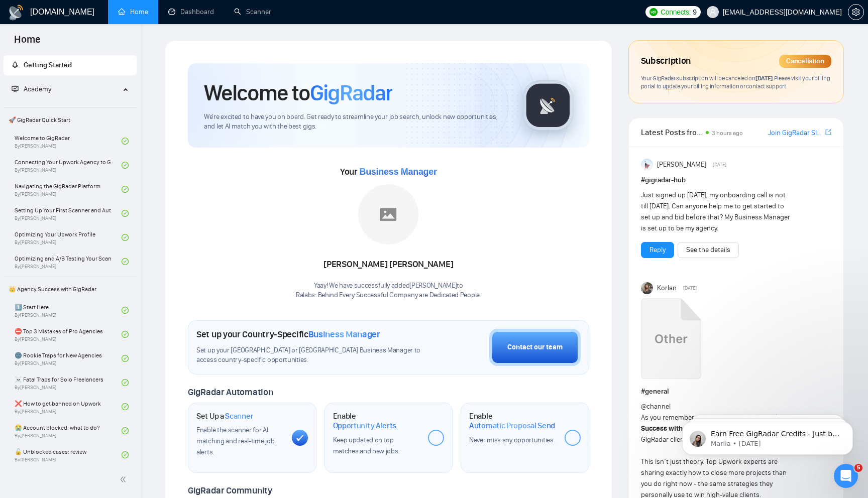 Image resolution: width=868 pixels, height=498 pixels. Describe the element at coordinates (805, 61) in the screenshot. I see `div: Cancellation` at that location.